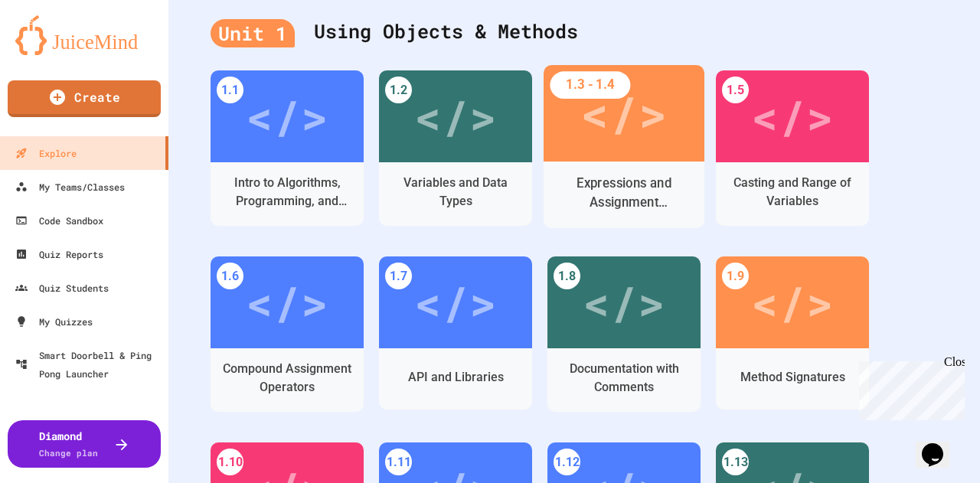 This screenshot has width=980, height=483. What do you see at coordinates (59, 254) in the screenshot?
I see `div: Quiz Reports` at bounding box center [59, 254].